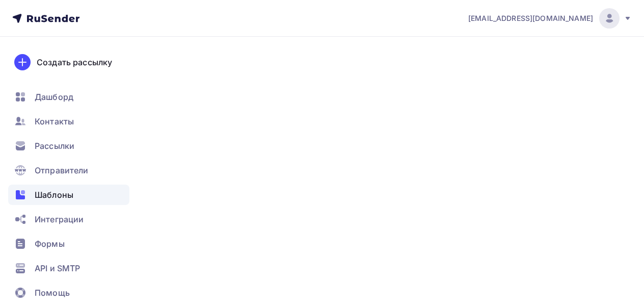  I want to click on span: Контакты, so click(54, 122).